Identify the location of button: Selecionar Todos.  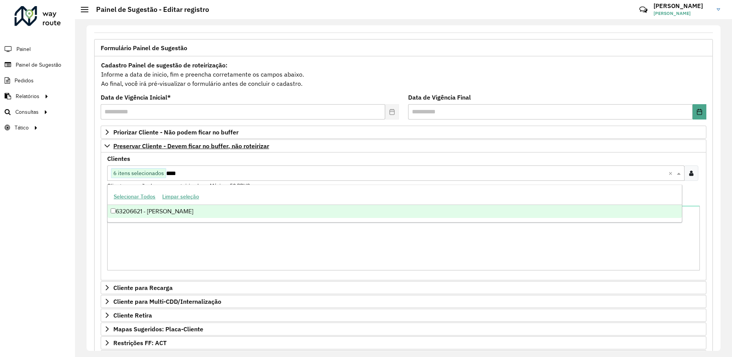
(134, 197).